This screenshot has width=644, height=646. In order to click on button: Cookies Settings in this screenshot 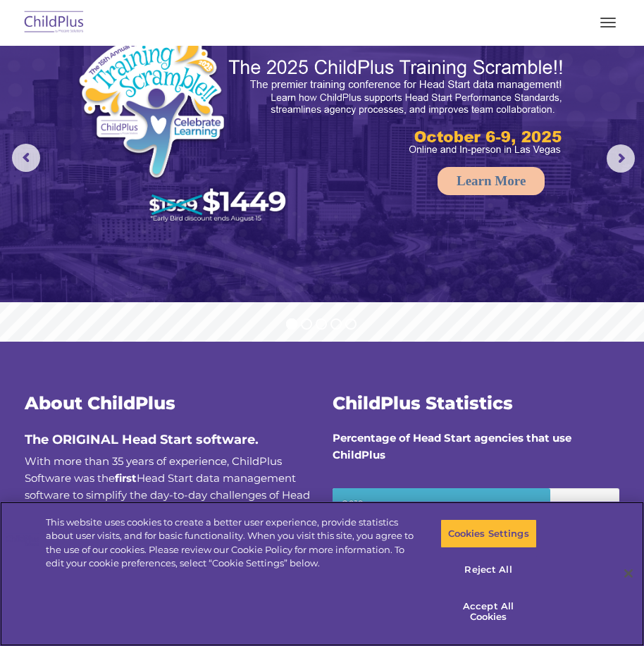, I will do `click(488, 534)`.